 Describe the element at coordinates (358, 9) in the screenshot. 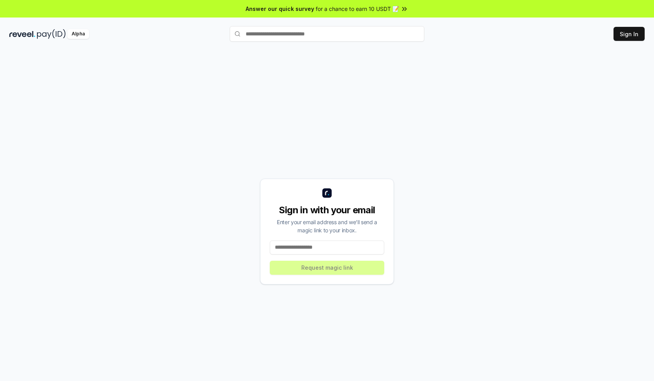

I see `span: for a chance to earn 10 USDT 📝` at that location.